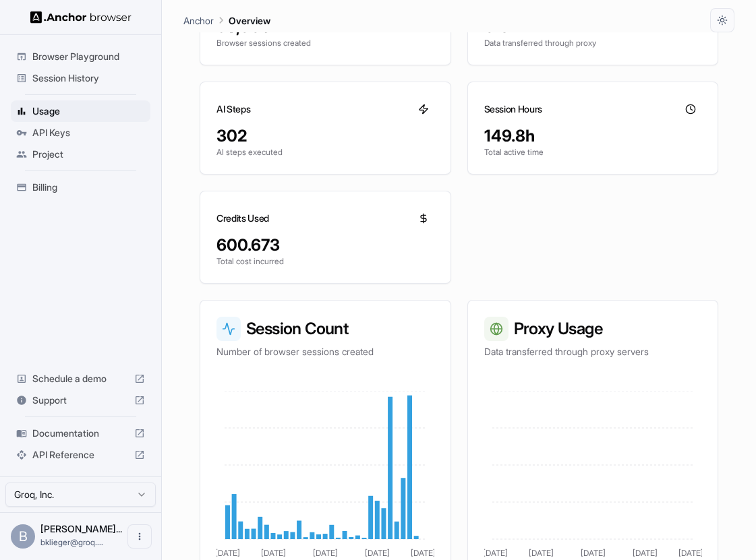 The height and width of the screenshot is (560, 756). What do you see at coordinates (88, 188) in the screenshot?
I see `span: Billing` at bounding box center [88, 188].